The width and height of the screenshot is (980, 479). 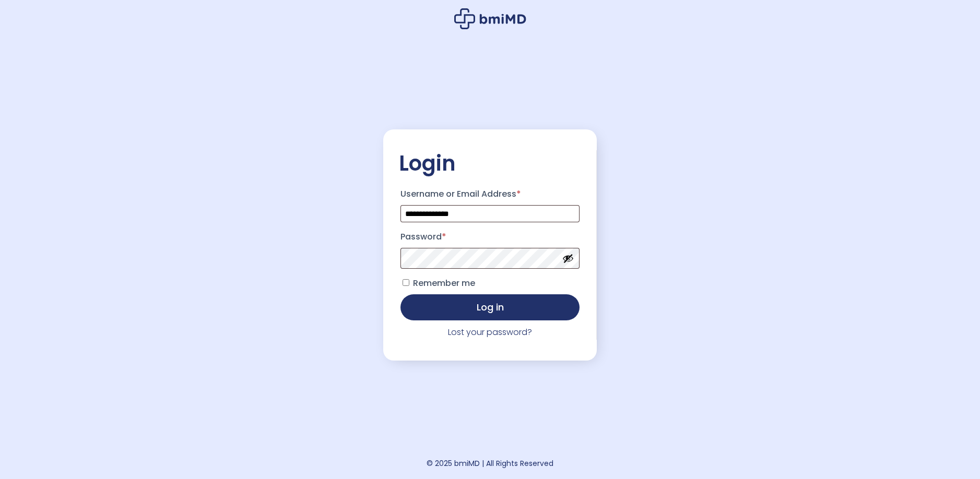 What do you see at coordinates (490, 332) in the screenshot?
I see `a: Lost your password?` at bounding box center [490, 332].